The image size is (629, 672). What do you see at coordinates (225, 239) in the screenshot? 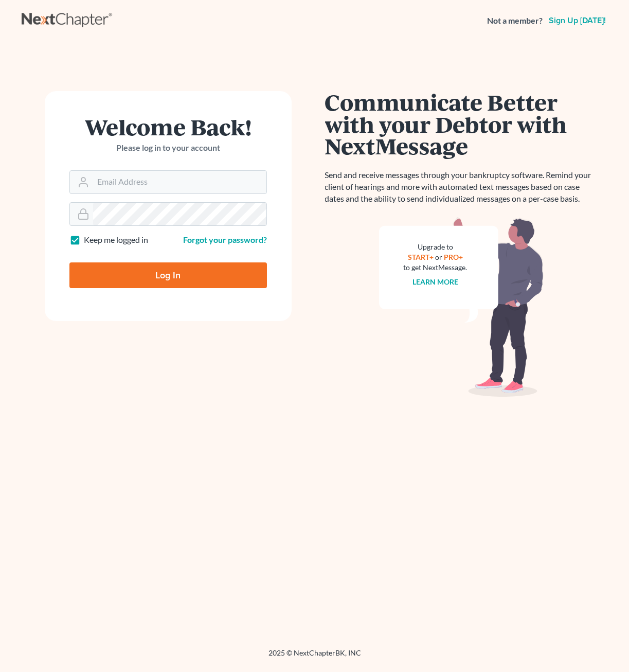
I see `a: Forgot your password?` at bounding box center [225, 239].